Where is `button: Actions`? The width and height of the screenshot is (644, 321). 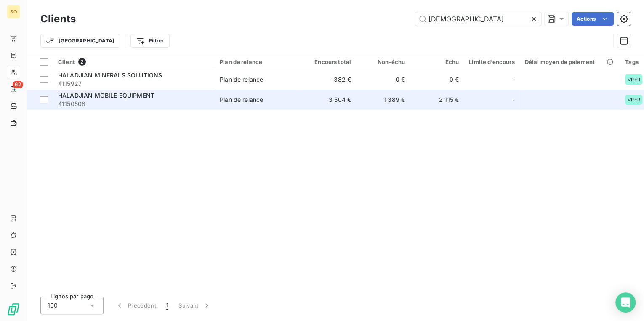 button: Actions is located at coordinates (592, 19).